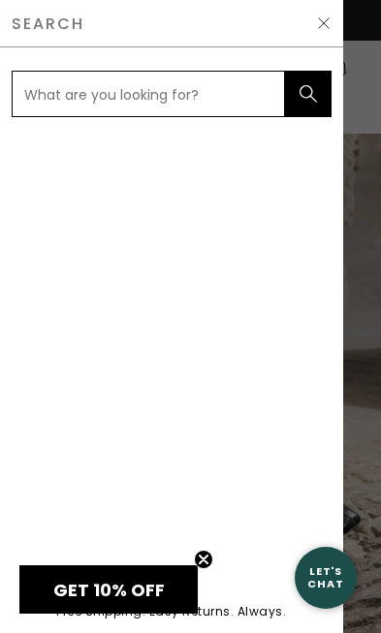 This screenshot has width=381, height=633. Describe the element at coordinates (47, 23) in the screenshot. I see `span: Search` at that location.